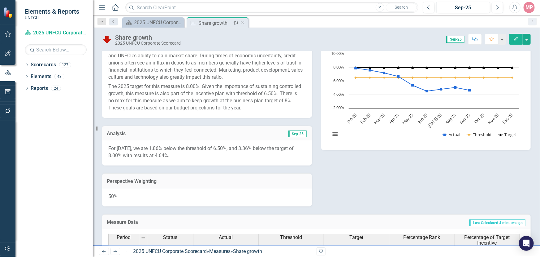 This screenshot has height=257, width=540. What do you see at coordinates (479, 118) in the screenshot?
I see `text: Oct-25` at bounding box center [479, 118].